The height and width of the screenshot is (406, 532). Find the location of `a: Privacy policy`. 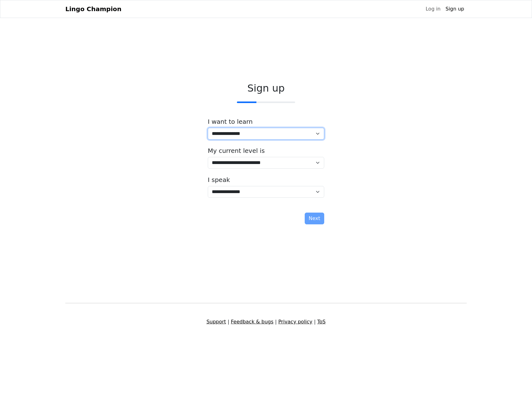

a: Privacy policy is located at coordinates (296, 321).